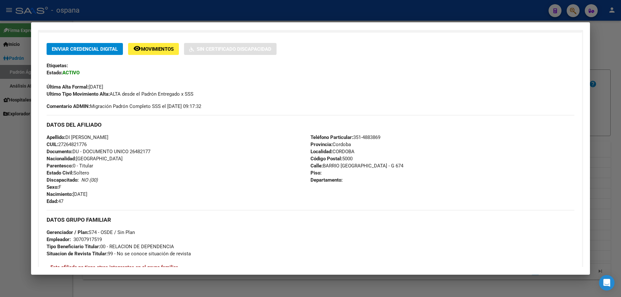 This screenshot has width=621, height=297. I want to click on button: Sin Certificado Discapacidad, so click(230, 49).